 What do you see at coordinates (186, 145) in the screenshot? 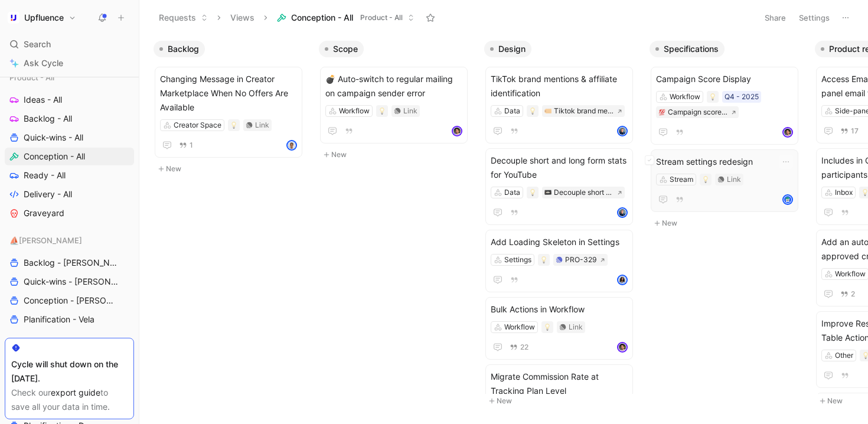
I see `button: 1` at bounding box center [186, 145].